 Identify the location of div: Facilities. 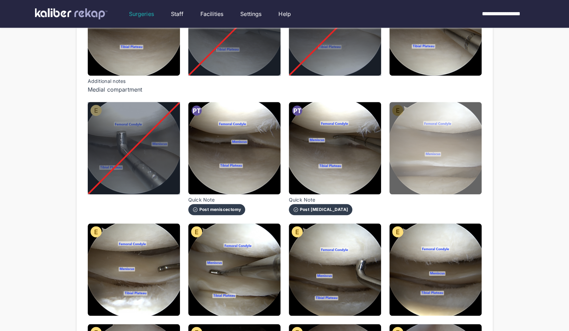
(212, 14).